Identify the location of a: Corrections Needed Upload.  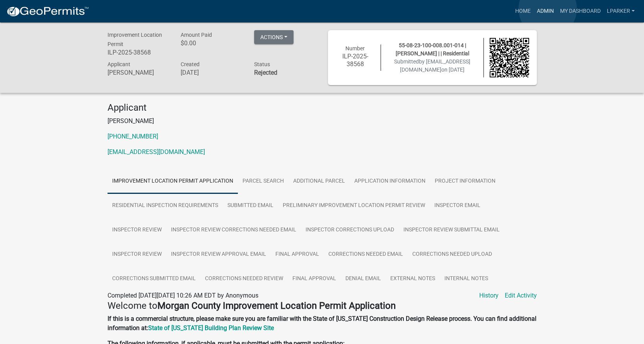
(452, 255).